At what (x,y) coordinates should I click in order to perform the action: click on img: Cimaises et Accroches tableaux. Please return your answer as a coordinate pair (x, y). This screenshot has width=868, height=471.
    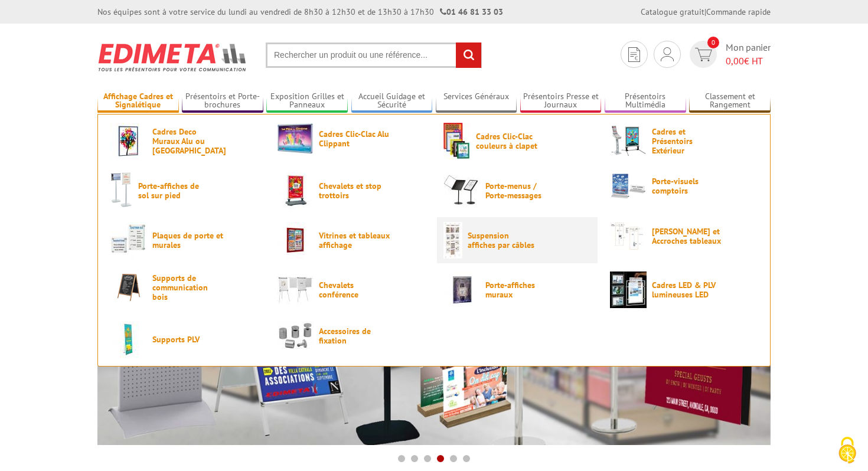
    Looking at the image, I should click on (628, 236).